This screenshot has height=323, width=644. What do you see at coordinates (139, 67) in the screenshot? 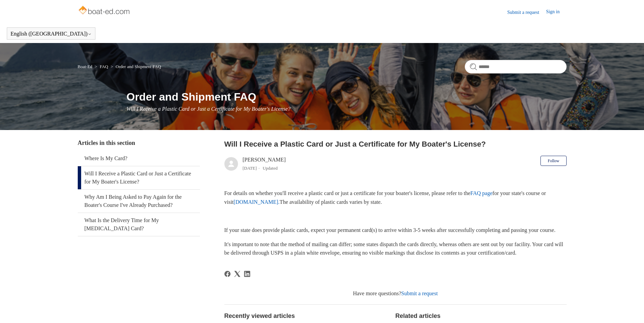
I see `a: Order and Shipment FAQ` at bounding box center [139, 67].